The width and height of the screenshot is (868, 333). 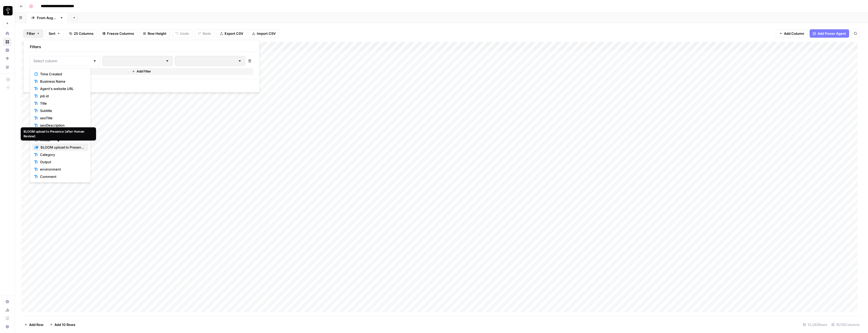 What do you see at coordinates (141, 47) in the screenshot?
I see `div: Filters` at bounding box center [141, 47].